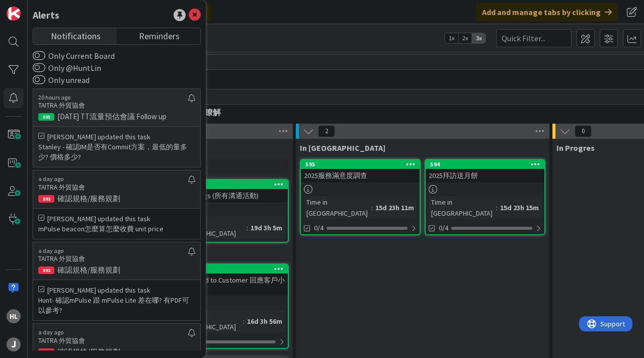  I want to click on div: 593, so click(46, 117).